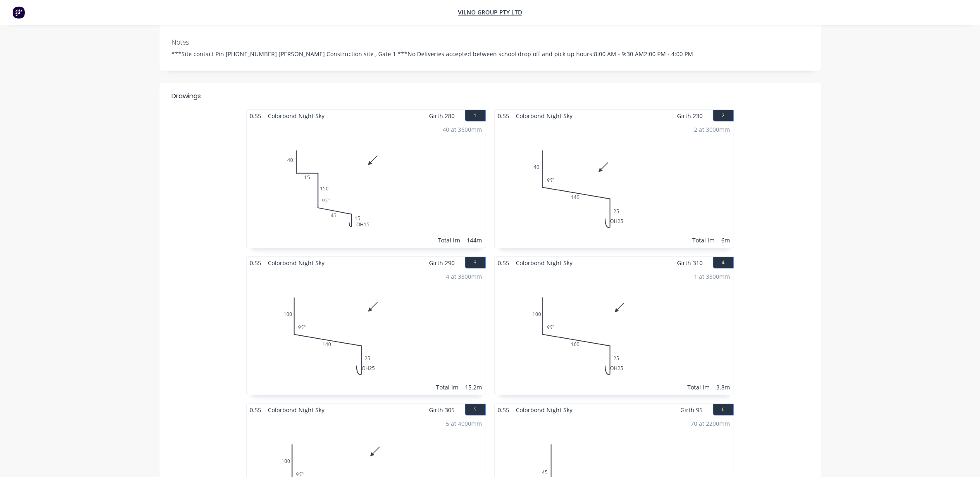  Describe the element at coordinates (443, 115) in the screenshot. I see `span: Girth 280` at that location.